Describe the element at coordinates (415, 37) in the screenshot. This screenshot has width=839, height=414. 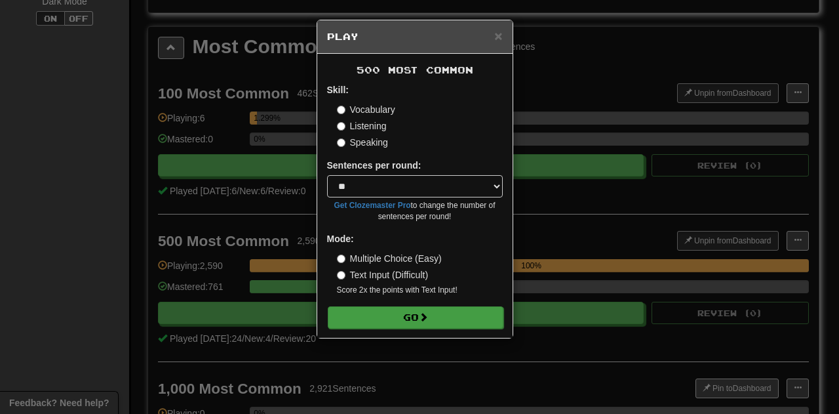
I see `h5: Play` at that location.